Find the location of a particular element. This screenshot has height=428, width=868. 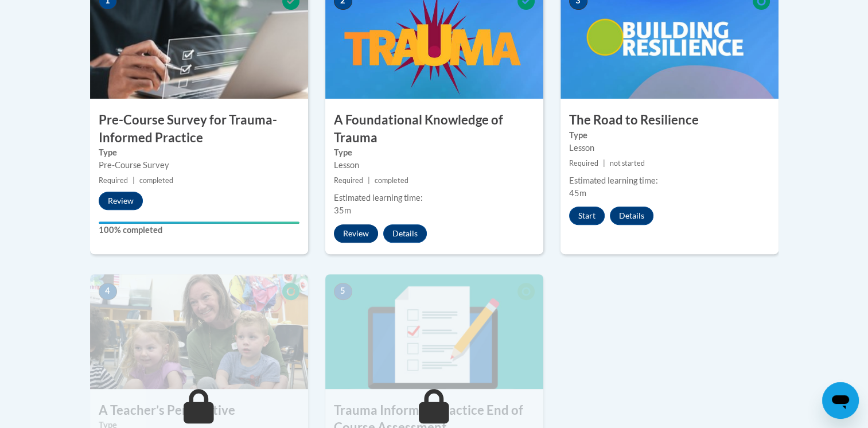

h3: A Foundational Knowledge of Trauma is located at coordinates (434, 129).